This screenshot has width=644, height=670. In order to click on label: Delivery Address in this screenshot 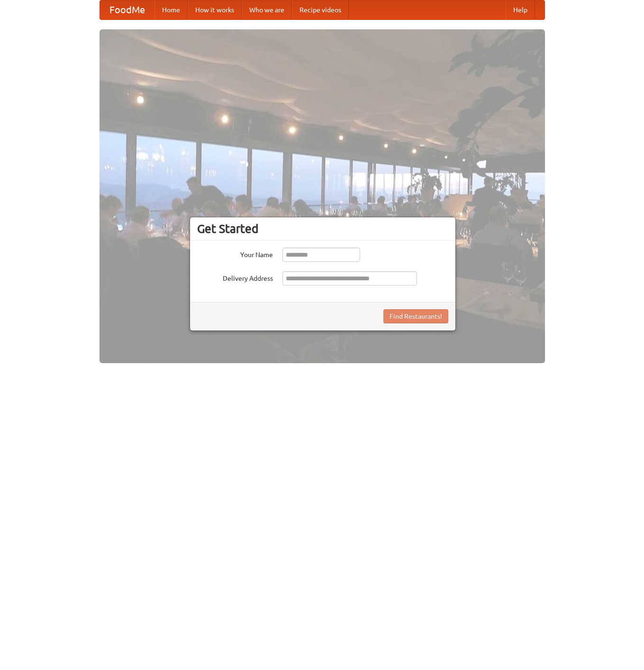, I will do `click(235, 277)`.